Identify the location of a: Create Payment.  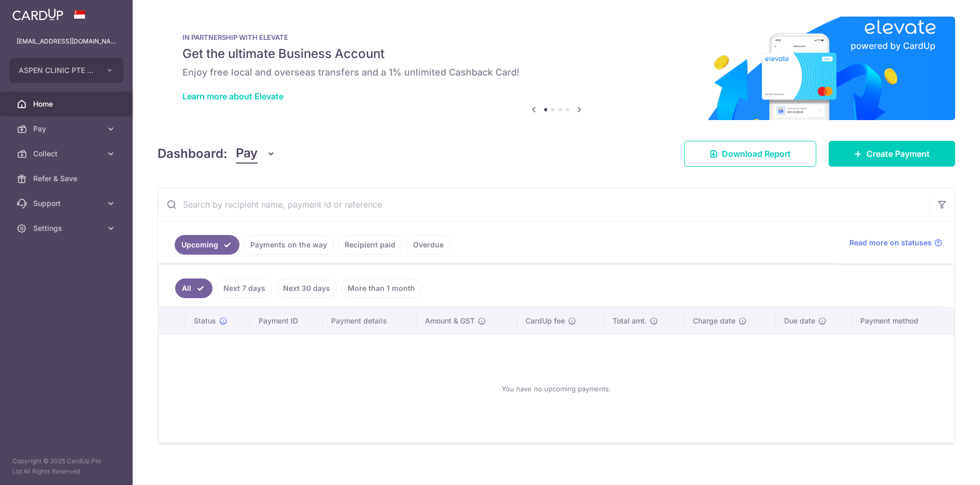
(892, 154).